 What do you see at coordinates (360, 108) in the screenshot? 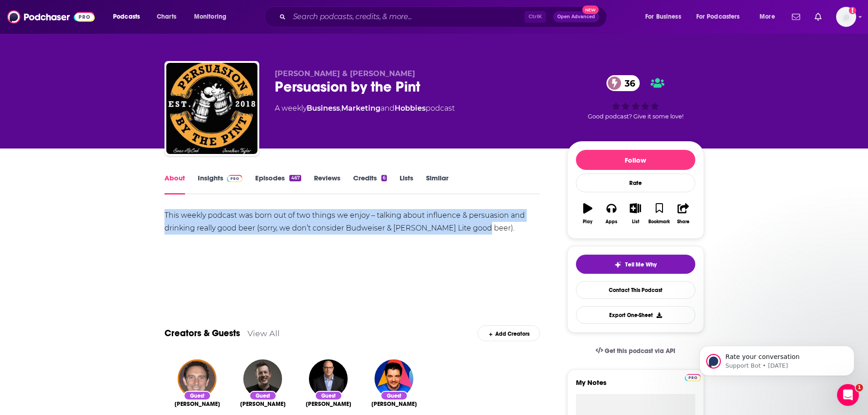
I see `a: Marketing` at bounding box center [360, 108].